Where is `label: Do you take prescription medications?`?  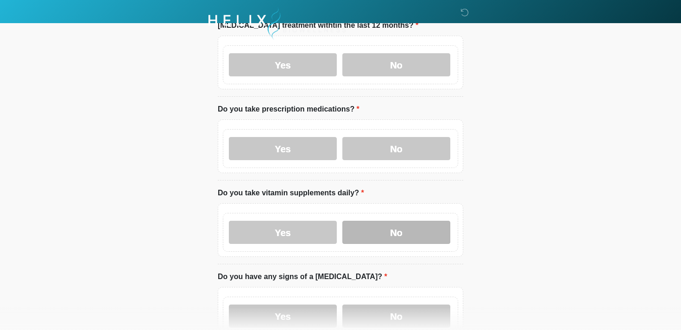
label: Do you take prescription medications? is located at coordinates (289, 109).